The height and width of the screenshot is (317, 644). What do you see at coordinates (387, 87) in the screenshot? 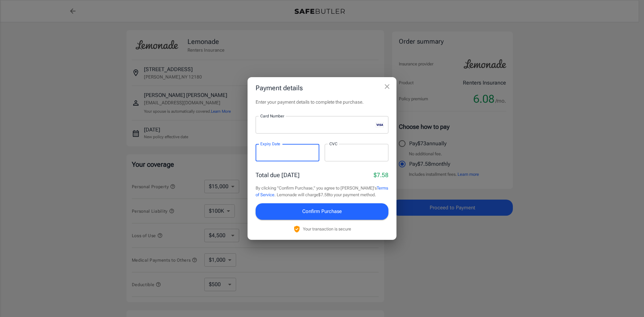
I see `button: close` at bounding box center [387, 87].